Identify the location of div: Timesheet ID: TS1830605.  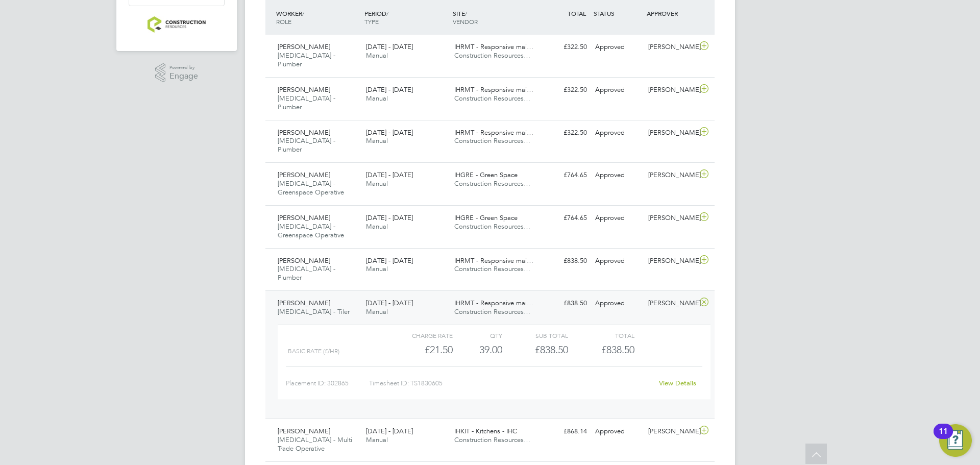
(510, 383).